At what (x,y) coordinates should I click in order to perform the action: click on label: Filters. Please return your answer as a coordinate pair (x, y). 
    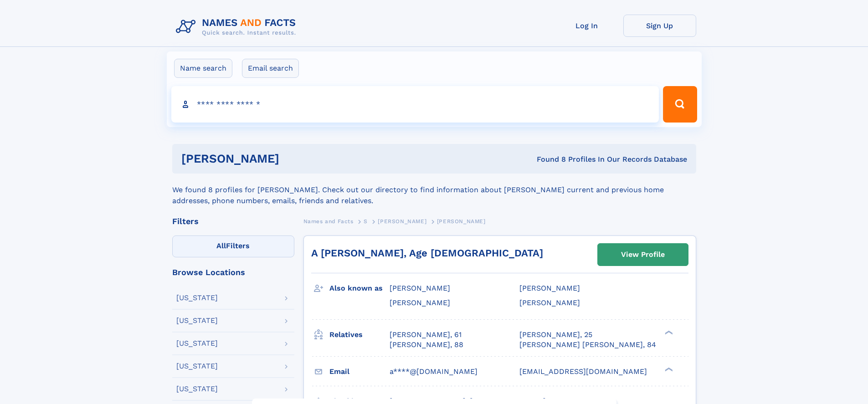
    Looking at the image, I should click on (233, 247).